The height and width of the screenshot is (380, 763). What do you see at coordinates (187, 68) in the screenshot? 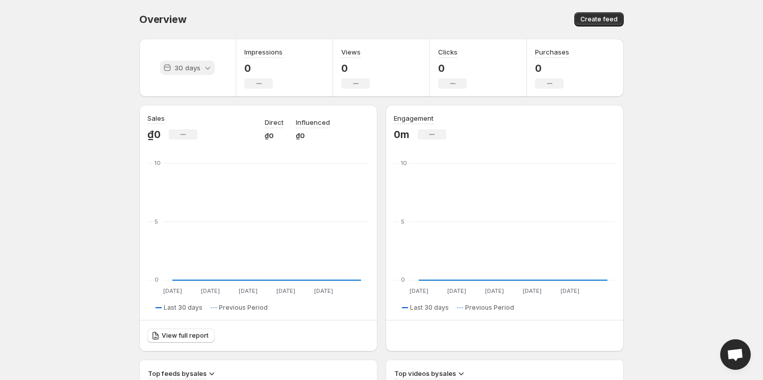
I see `p: 30 days` at bounding box center [187, 68].